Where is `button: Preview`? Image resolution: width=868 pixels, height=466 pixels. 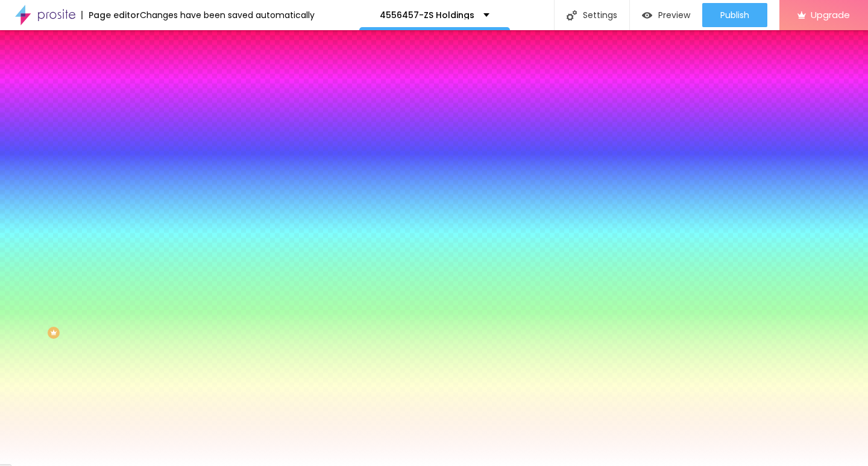
button: Preview is located at coordinates (666, 15).